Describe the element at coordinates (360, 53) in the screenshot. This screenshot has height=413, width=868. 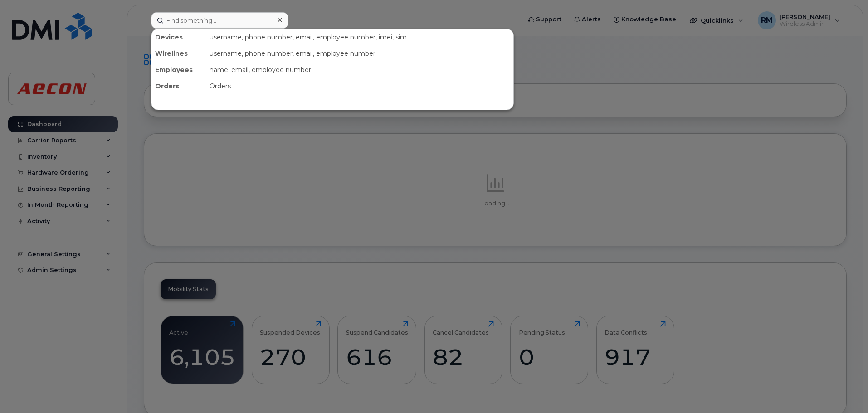
I see `div: username, phone number, email, employee number` at that location.